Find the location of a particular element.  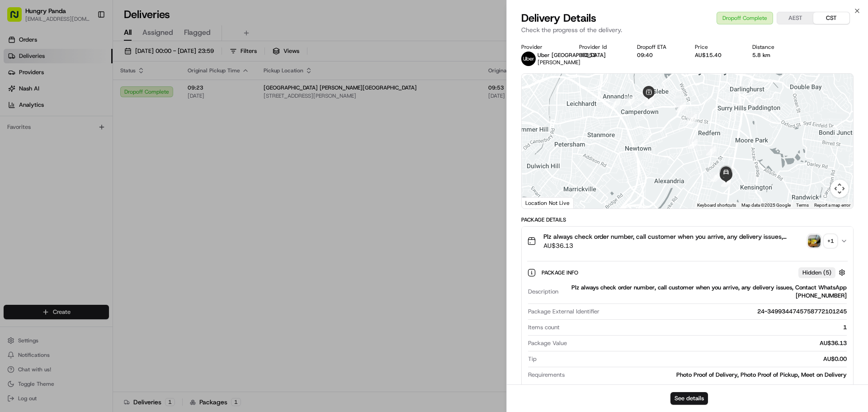

div: 4 is located at coordinates (649, 101).